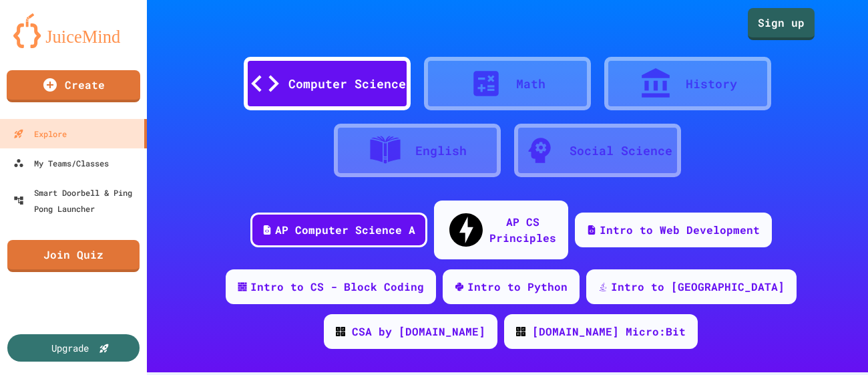 The width and height of the screenshot is (868, 375). I want to click on div: Smart Doorbell & Ping Pong Launcher, so click(77, 200).